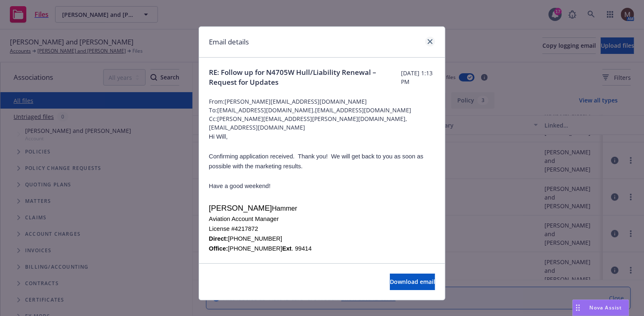 This screenshot has height=316, width=644. I want to click on a: close, so click(430, 42).